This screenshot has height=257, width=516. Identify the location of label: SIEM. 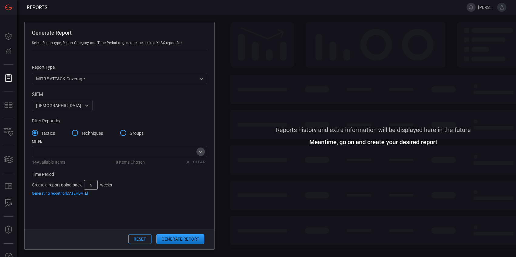
(62, 94).